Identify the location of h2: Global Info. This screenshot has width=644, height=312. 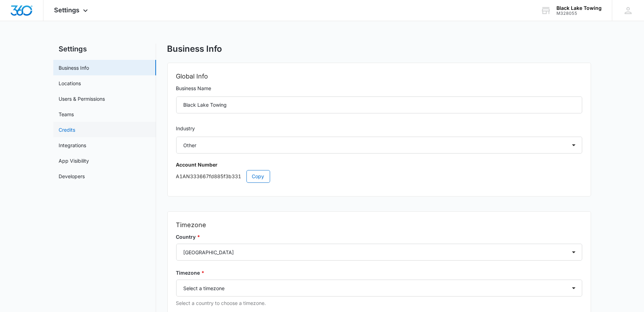
(379, 76).